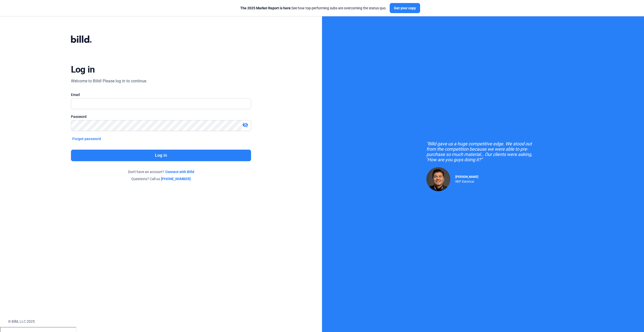 The width and height of the screenshot is (644, 332). I want to click on div: Email, so click(161, 95).